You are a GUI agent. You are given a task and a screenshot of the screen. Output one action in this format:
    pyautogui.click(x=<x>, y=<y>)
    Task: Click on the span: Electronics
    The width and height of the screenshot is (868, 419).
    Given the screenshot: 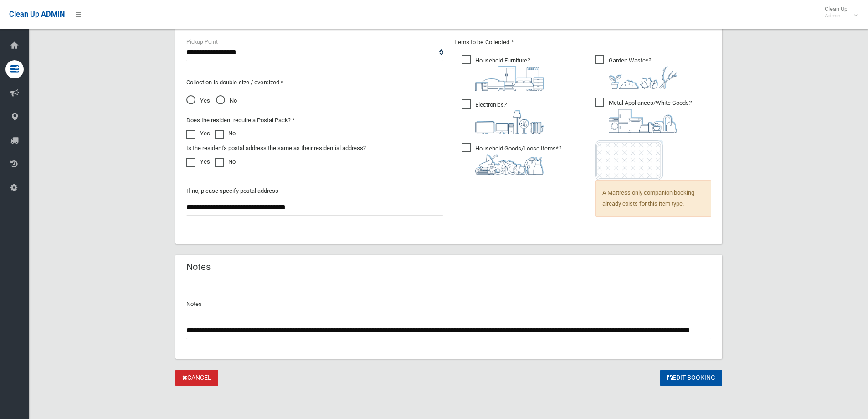 What is the action you would take?
    pyautogui.click(x=503, y=117)
    